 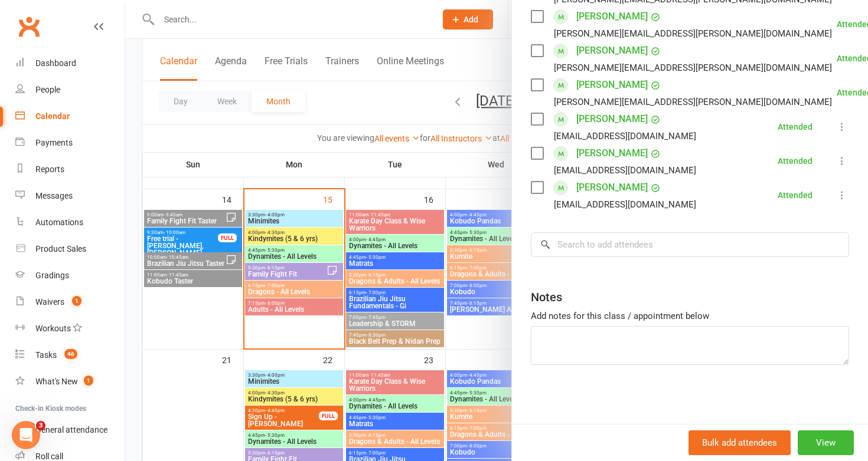 What do you see at coordinates (50, 169) in the screenshot?
I see `div: Reports` at bounding box center [50, 169].